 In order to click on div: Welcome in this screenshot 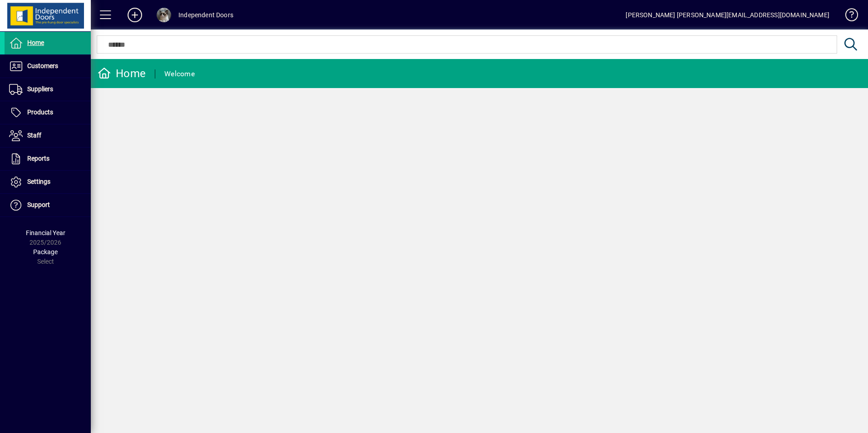, I will do `click(179, 74)`.